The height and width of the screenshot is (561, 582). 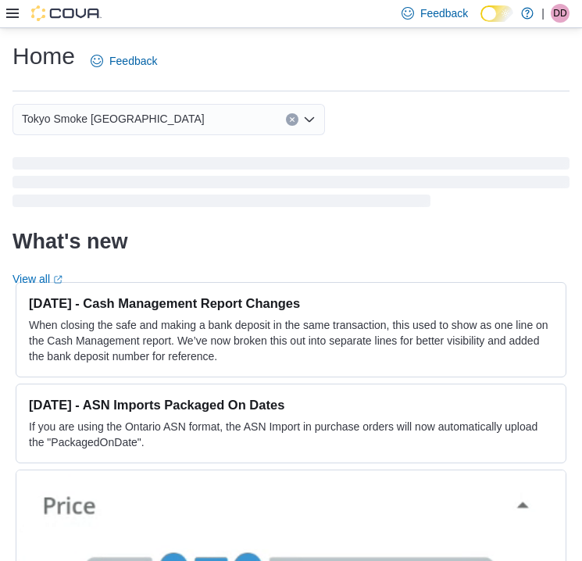 What do you see at coordinates (44, 56) in the screenshot?
I see `h1: Home` at bounding box center [44, 56].